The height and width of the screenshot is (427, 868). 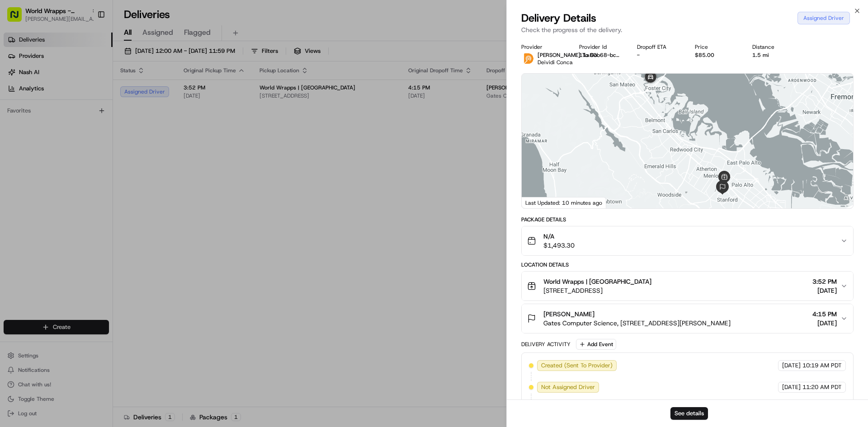 What do you see at coordinates (687, 30) in the screenshot?
I see `p: Check the progress of the delivery.` at bounding box center [687, 30].